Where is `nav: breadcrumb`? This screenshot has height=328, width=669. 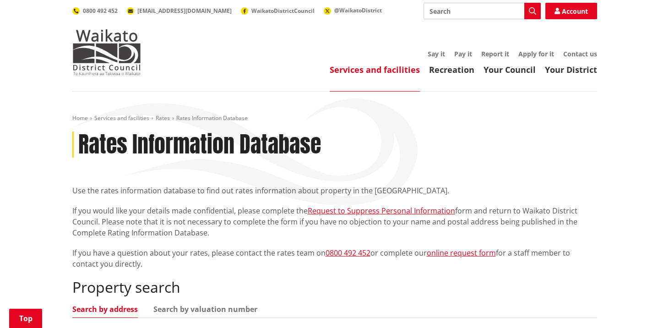 nav: breadcrumb is located at coordinates (335, 118).